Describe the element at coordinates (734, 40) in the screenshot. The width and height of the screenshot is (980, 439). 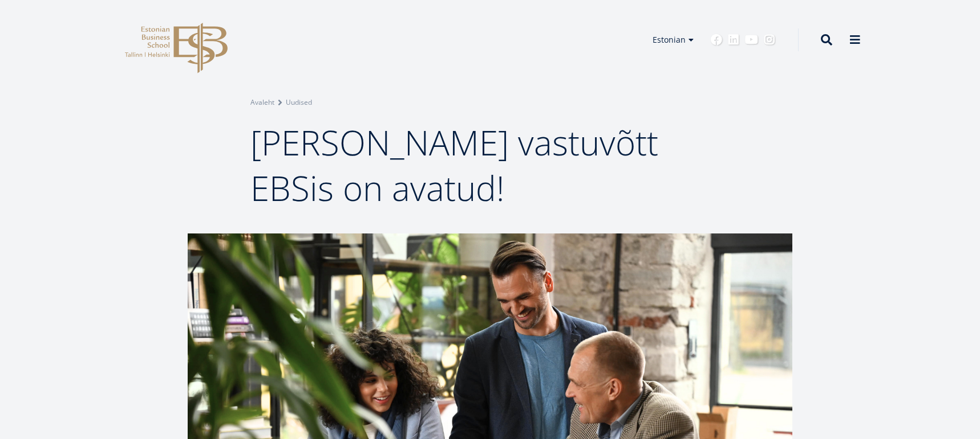
I see `a: Linkedin` at that location.